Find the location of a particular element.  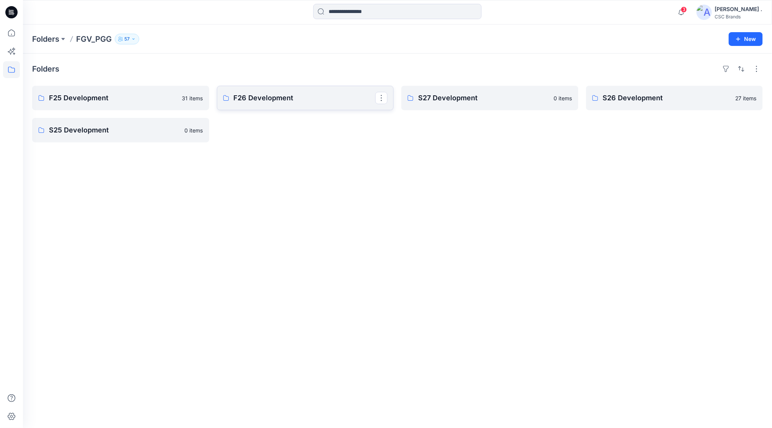

a: S26 Development27 items is located at coordinates (675, 98).